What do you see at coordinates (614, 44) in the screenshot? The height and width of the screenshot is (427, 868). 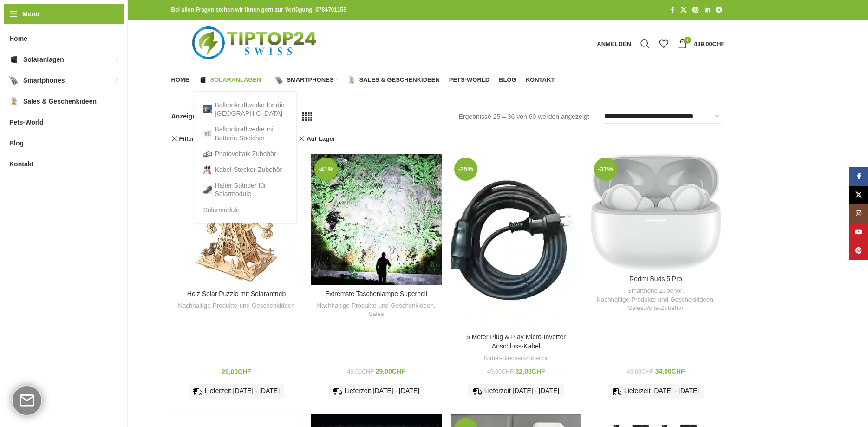 I see `span: Anmelden` at bounding box center [614, 44].